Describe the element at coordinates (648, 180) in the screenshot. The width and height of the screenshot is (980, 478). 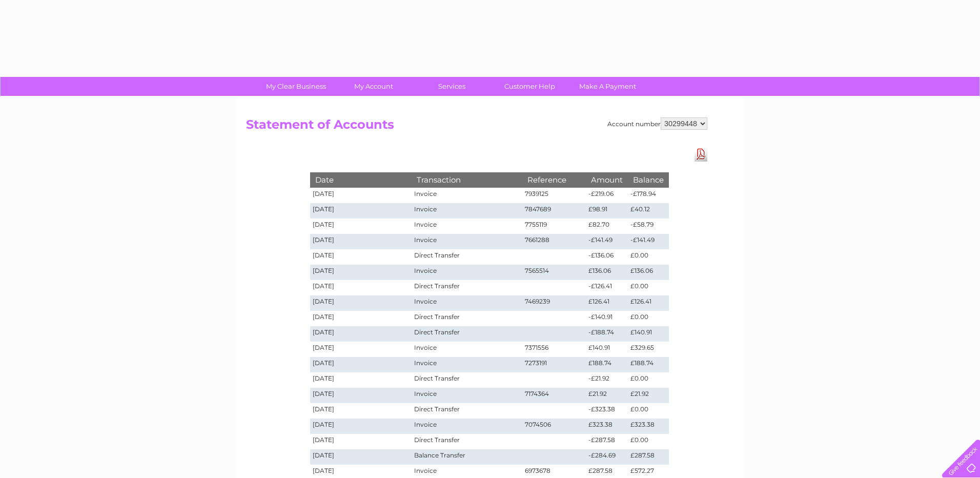
I see `th: Balance` at that location.